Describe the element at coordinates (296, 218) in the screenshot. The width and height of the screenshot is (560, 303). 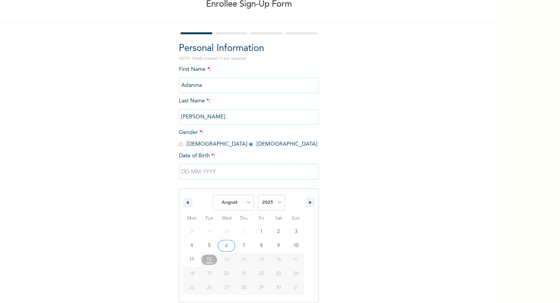
I see `span: Sun` at that location.